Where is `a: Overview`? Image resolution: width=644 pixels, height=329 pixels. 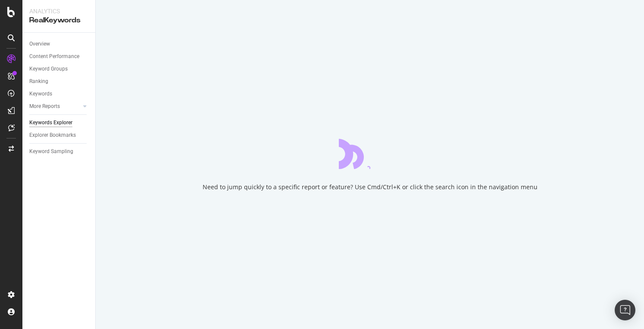 a: Overview is located at coordinates (59, 44).